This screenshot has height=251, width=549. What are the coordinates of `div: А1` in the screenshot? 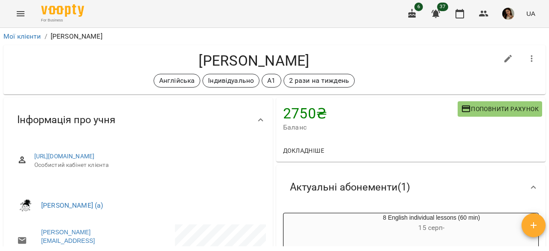 It's located at (271, 81).